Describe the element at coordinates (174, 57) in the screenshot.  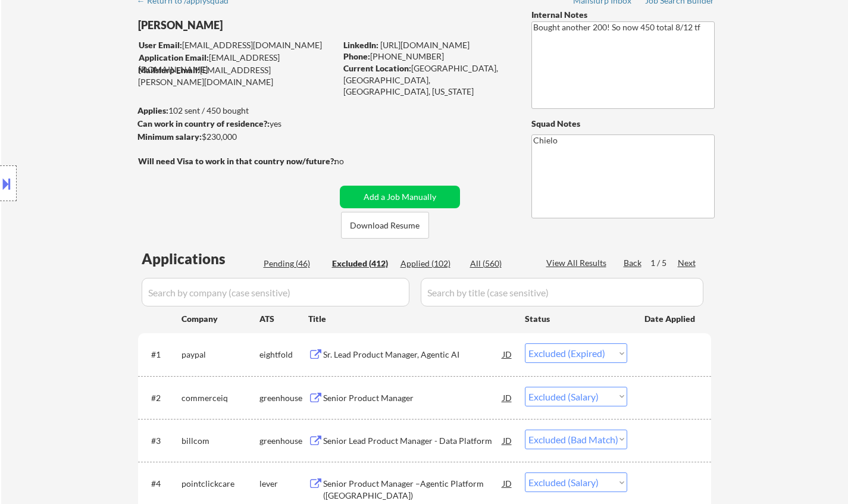
I see `strong: Application Email:` at that location.